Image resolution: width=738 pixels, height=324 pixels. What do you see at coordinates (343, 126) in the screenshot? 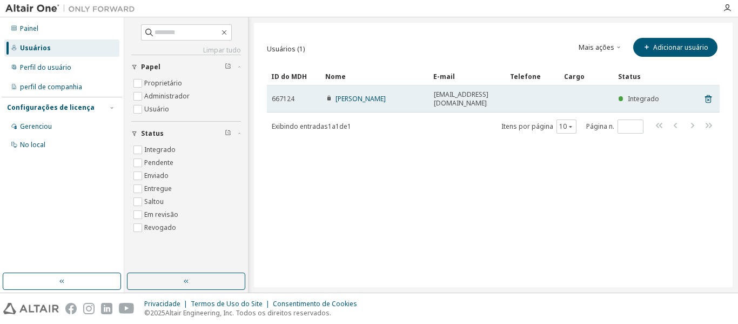
I see `font: de` at bounding box center [343, 126].